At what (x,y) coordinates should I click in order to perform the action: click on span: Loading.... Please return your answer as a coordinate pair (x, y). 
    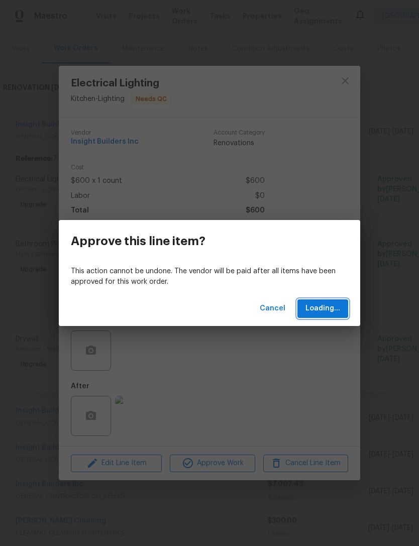
    Looking at the image, I should click on (322, 308).